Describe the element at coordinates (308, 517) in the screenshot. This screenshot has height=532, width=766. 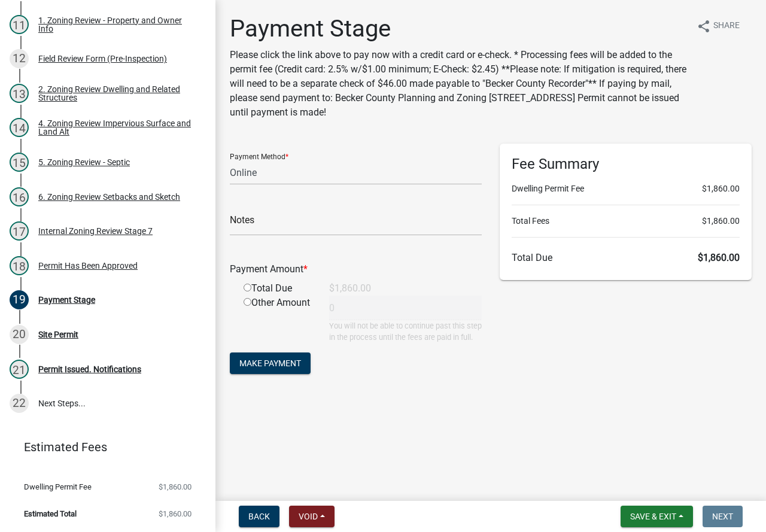
I see `span: Void` at that location.